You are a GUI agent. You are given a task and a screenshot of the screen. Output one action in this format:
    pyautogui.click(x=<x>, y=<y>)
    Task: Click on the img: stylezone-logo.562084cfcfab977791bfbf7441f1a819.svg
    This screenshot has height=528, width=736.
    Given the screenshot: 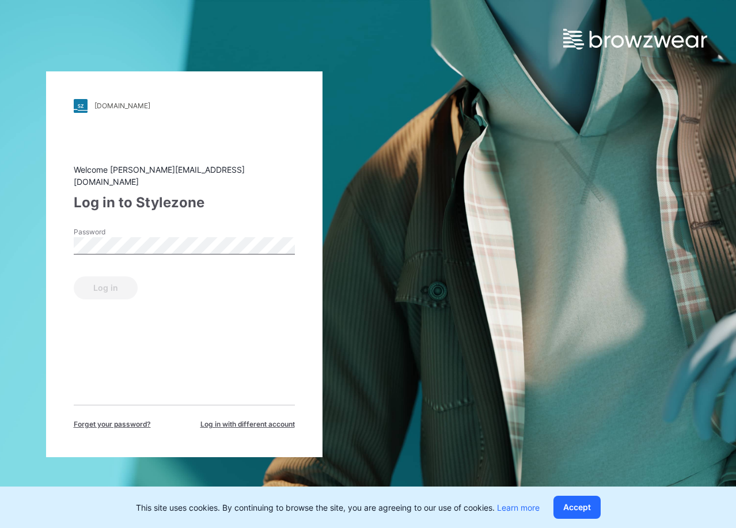 What is the action you would take?
    pyautogui.click(x=81, y=106)
    